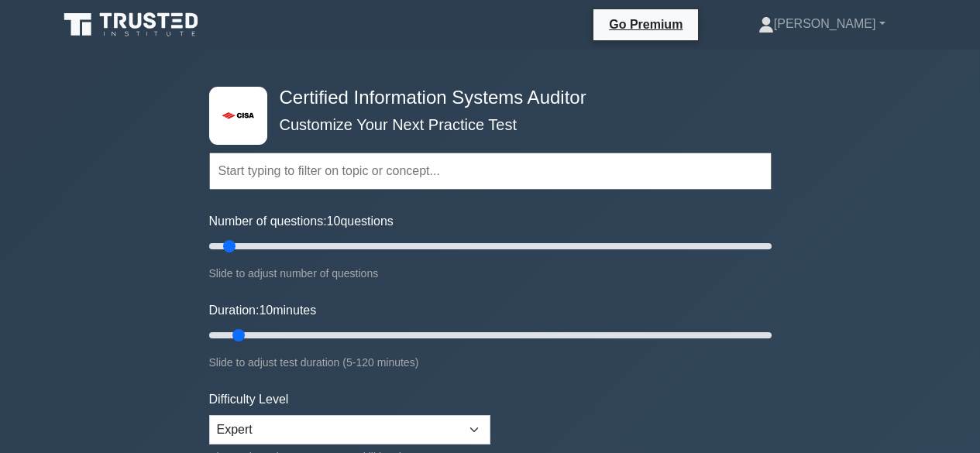 This screenshot has height=453, width=980. I want to click on div: Slide to adjust number of questions, so click(491, 274).